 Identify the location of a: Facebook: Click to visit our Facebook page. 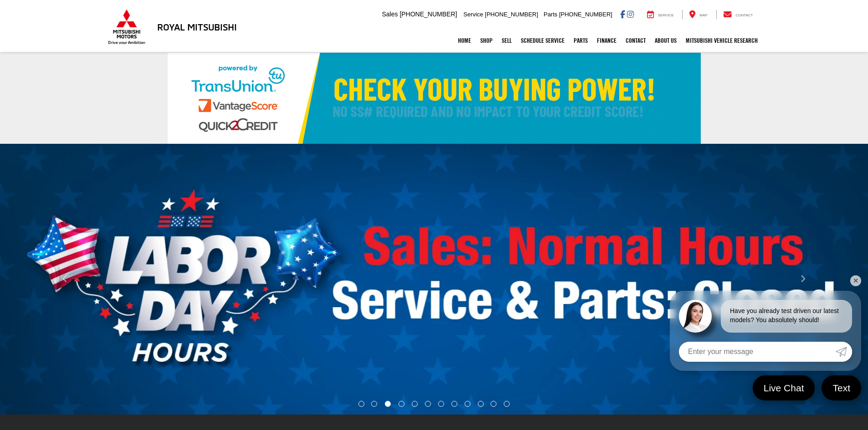
(623, 14).